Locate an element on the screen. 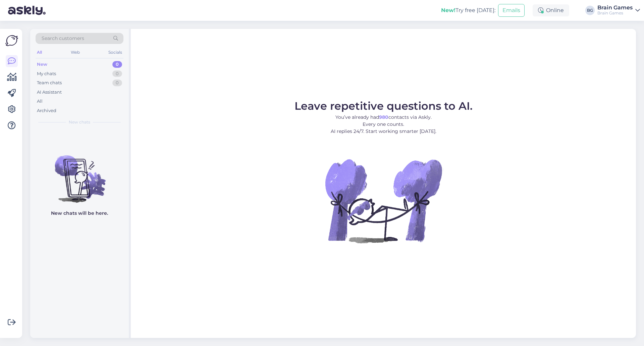  div: My chats is located at coordinates (46, 74).